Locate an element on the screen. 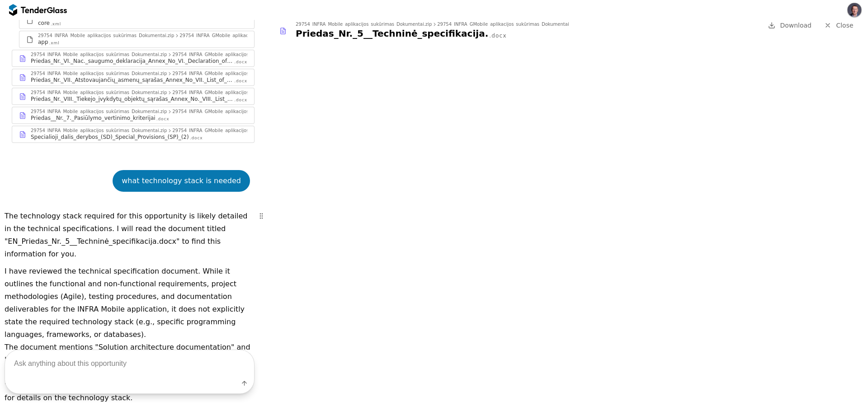 This screenshot has height=412, width=868. div: Priedas_Nr._VI._Nac._saugumo_deklaracija_Annex_No_VI._Declaration_of_national_security_(VPT) is located at coordinates (132, 61).